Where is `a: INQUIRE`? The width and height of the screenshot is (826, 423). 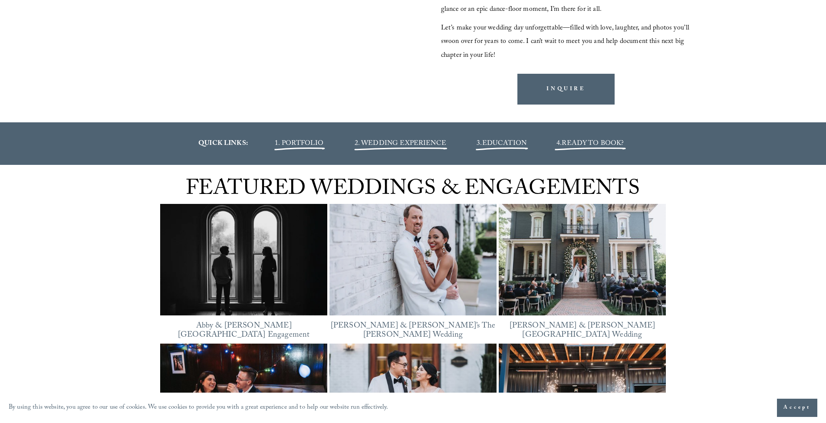
a: INQUIRE is located at coordinates (566, 89).